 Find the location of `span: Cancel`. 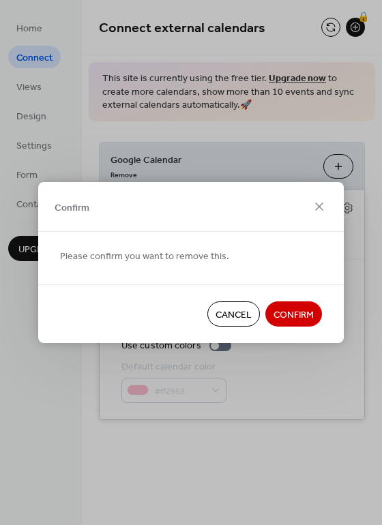

span: Cancel is located at coordinates (233, 315).